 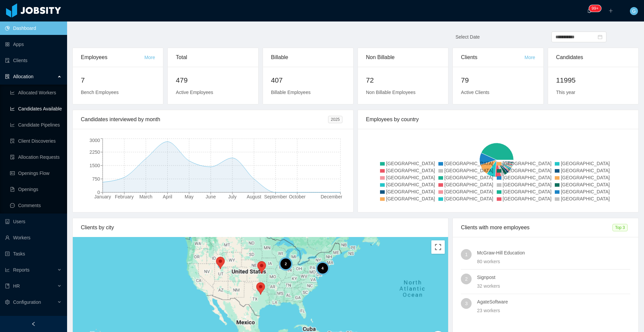 What do you see at coordinates (96, 179) in the screenshot?
I see `tspan: 750` at bounding box center [96, 179].